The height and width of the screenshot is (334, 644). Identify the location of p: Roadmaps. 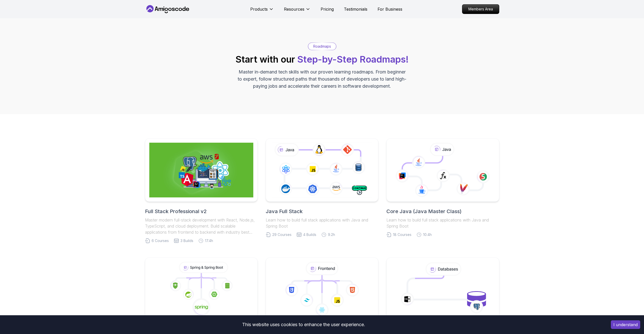
(322, 46).